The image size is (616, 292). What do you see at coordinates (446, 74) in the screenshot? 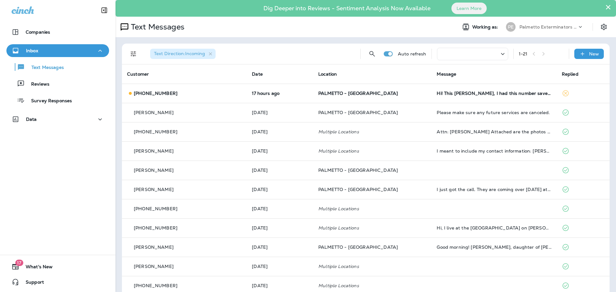
I see `span: Message` at bounding box center [446, 74].